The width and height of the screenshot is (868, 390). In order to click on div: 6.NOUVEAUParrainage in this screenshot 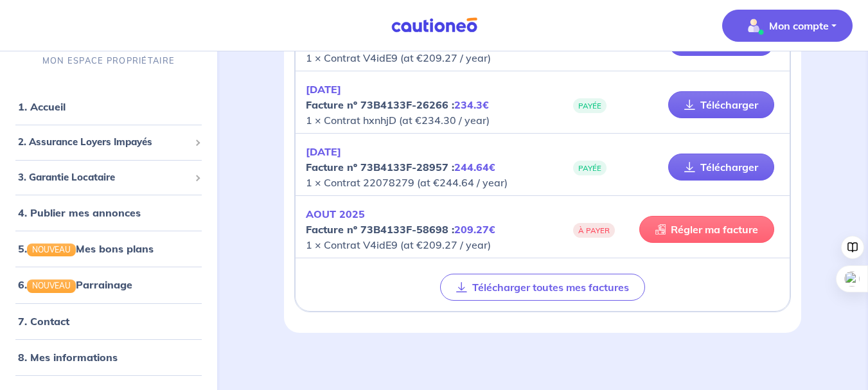, I will do `click(108, 284)`.